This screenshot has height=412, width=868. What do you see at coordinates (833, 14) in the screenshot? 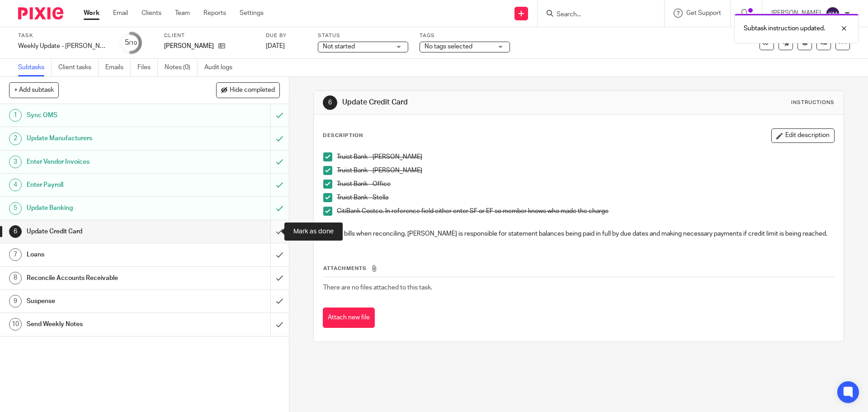
I see `img: svg%3E` at bounding box center [833, 14].